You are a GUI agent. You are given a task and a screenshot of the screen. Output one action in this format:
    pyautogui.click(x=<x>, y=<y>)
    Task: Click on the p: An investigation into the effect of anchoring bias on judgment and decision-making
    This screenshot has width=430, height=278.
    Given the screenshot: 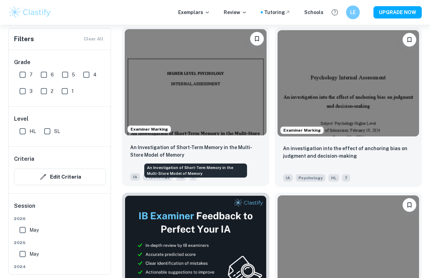 What is the action you would take?
    pyautogui.click(x=348, y=152)
    